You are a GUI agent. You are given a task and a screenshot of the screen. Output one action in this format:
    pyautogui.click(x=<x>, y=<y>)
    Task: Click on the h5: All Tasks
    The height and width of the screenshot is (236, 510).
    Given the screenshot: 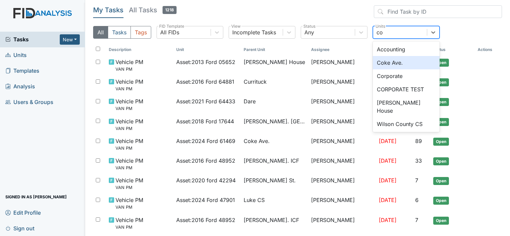 What is the action you would take?
    pyautogui.click(x=152, y=10)
    